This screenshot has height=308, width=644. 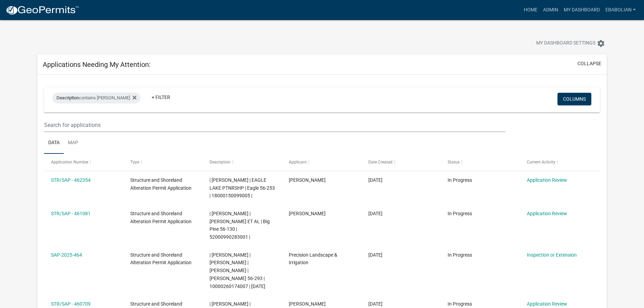 I want to click on span: | Eric Babolian | EAGLE LAKE PTNRSHP | Eagle 56-253 | 18000150099005 |, so click(x=243, y=188).